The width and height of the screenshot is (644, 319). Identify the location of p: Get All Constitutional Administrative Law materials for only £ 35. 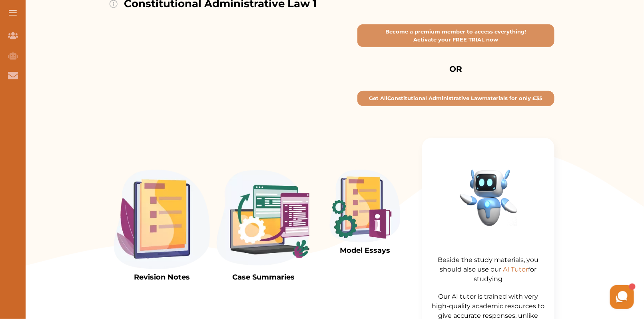
(456, 99).